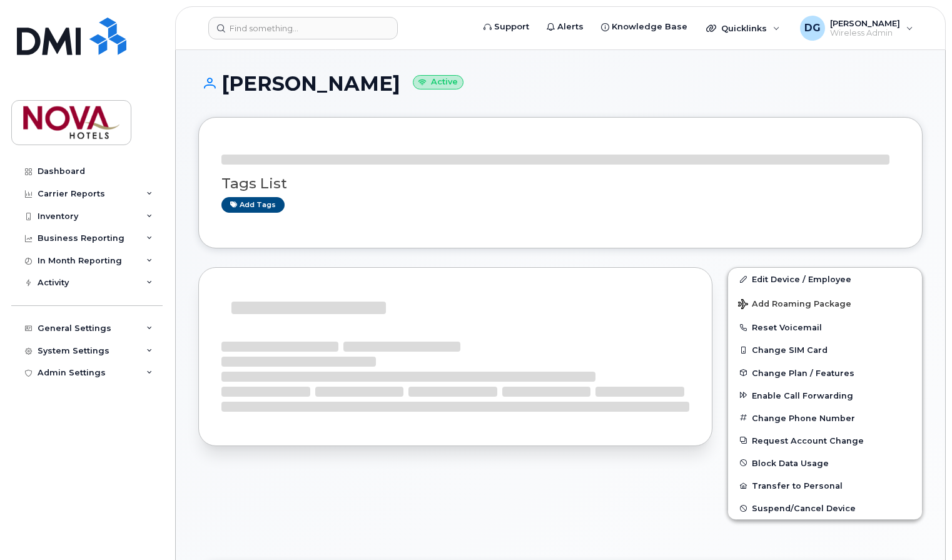 This screenshot has width=952, height=560. I want to click on button: Suspend/Cancel Device, so click(825, 508).